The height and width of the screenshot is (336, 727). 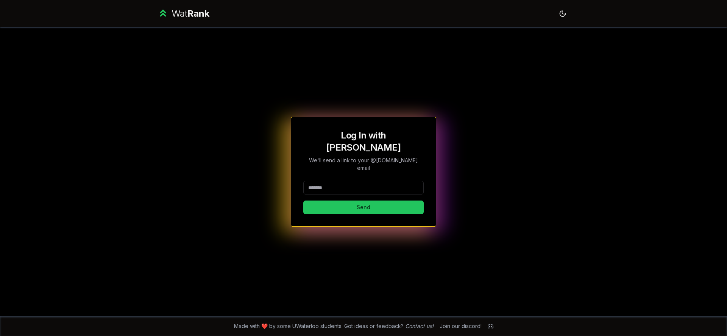 I want to click on div: Wat, so click(x=191, y=14).